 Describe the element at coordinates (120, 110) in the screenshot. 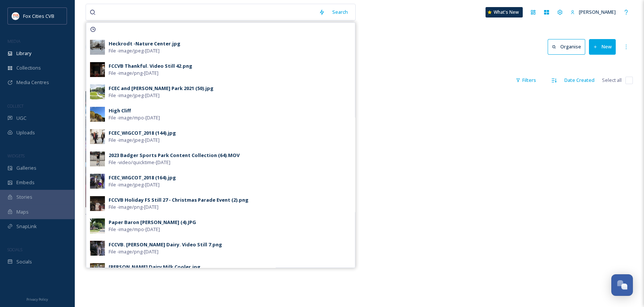

I see `div: High Cliff` at that location.